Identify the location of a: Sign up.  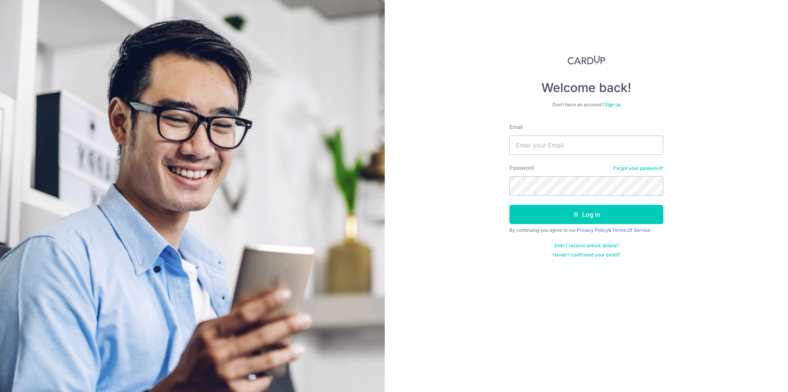
(613, 104).